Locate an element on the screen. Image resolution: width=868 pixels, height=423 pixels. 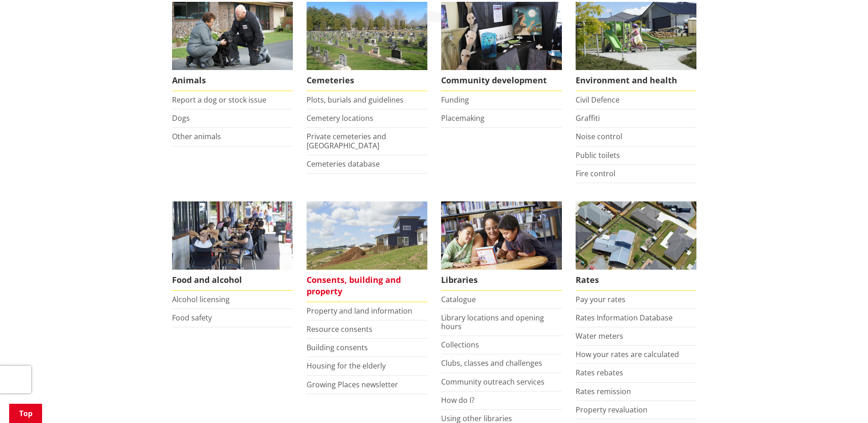
span: Environment and health is located at coordinates (636, 81).